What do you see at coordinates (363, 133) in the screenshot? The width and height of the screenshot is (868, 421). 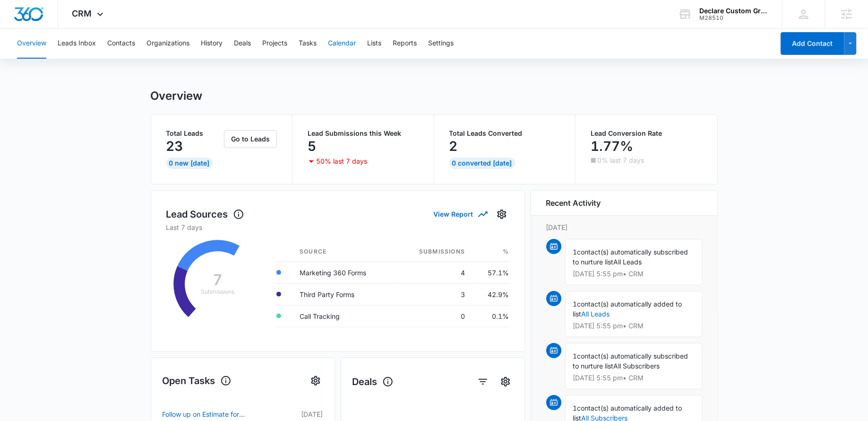 I see `p: Lead Submissions this Week` at bounding box center [363, 133].